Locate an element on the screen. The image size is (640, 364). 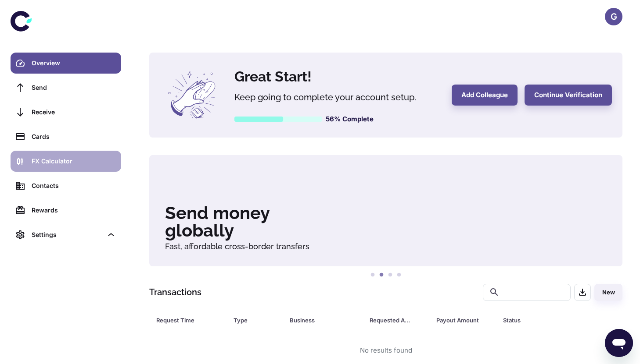
div: FX Calculator is located at coordinates (74, 161).